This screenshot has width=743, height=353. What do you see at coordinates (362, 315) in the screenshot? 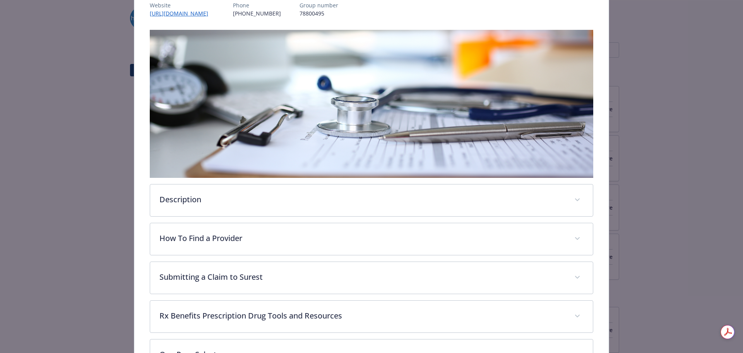
I see `p: Rx Benefits Prescription Drug Tools and Resources` at bounding box center [362, 315].